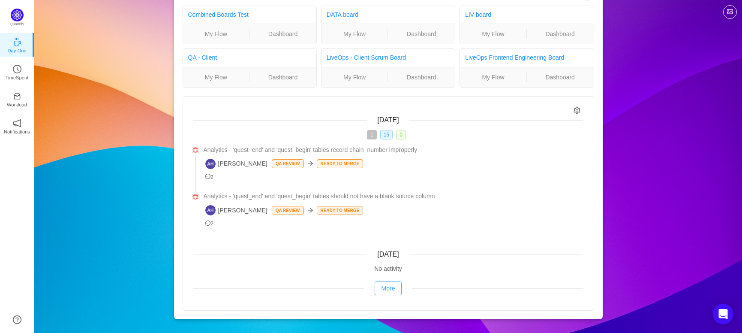 The image size is (742, 333). What do you see at coordinates (17, 132) in the screenshot?
I see `p: Notifications` at bounding box center [17, 132].